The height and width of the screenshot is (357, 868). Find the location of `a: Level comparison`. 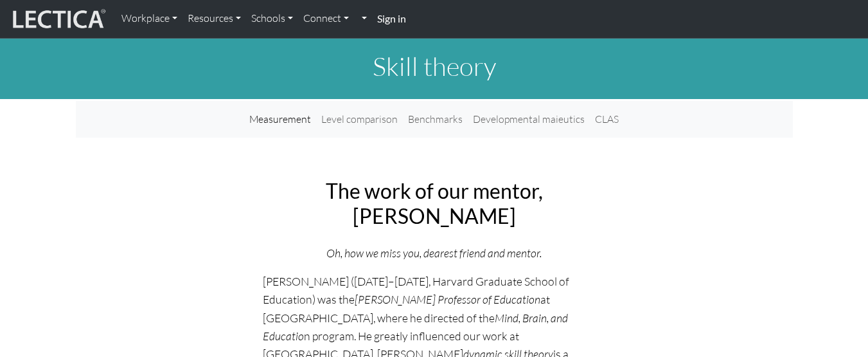

a: Level comparison is located at coordinates (359, 119).